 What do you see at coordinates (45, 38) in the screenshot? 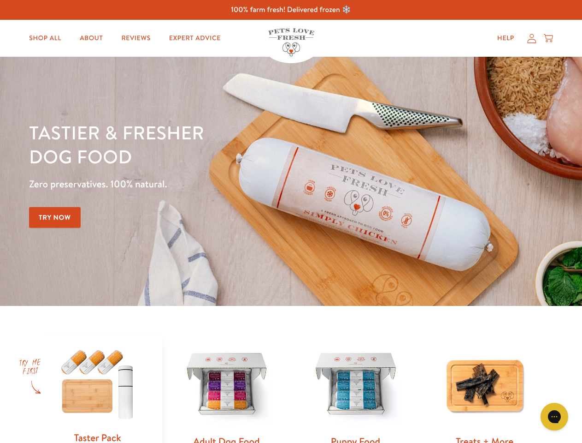
I see `a: Shop All` at bounding box center [45, 38].